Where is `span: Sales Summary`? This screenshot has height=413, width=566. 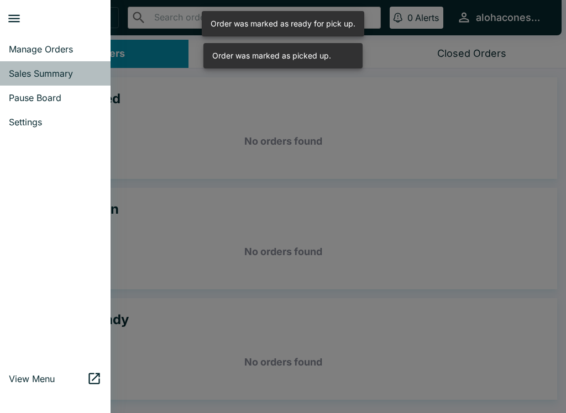 span: Sales Summary is located at coordinates (55, 73).